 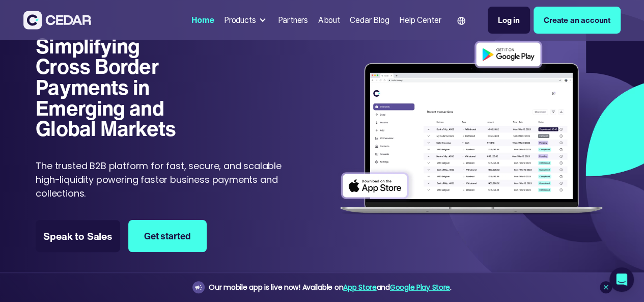 What do you see at coordinates (113, 87) in the screenshot?
I see `h1: Simplifying Cross Border Payments in Emerging and Global Markets` at bounding box center [113, 87].